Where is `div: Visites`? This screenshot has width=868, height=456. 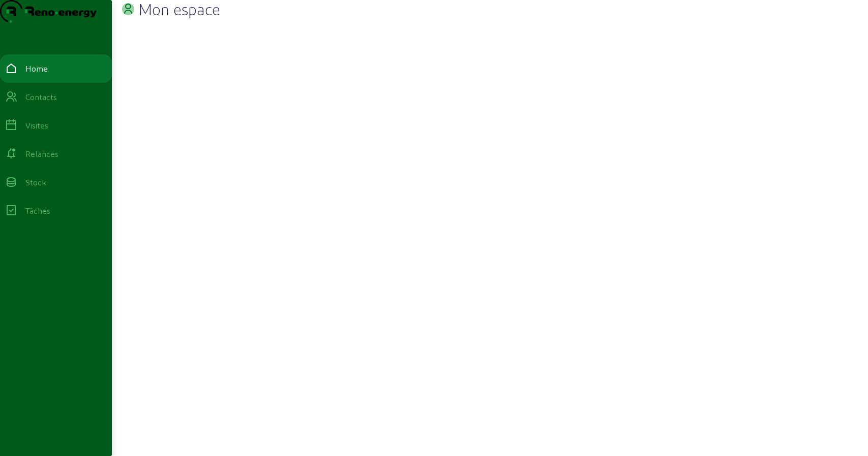
div: Visites is located at coordinates (36, 125).